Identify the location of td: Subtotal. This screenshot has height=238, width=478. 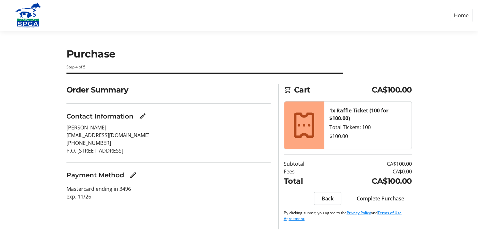
(305, 164).